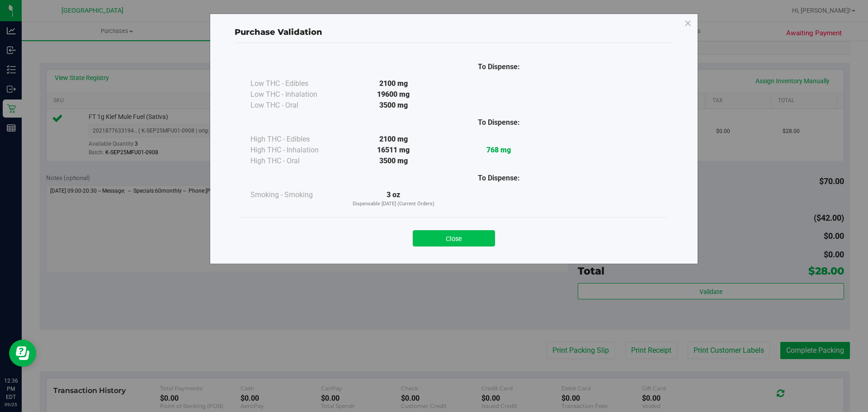  Describe the element at coordinates (296, 83) in the screenshot. I see `div: Low THC - Edibles` at that location.